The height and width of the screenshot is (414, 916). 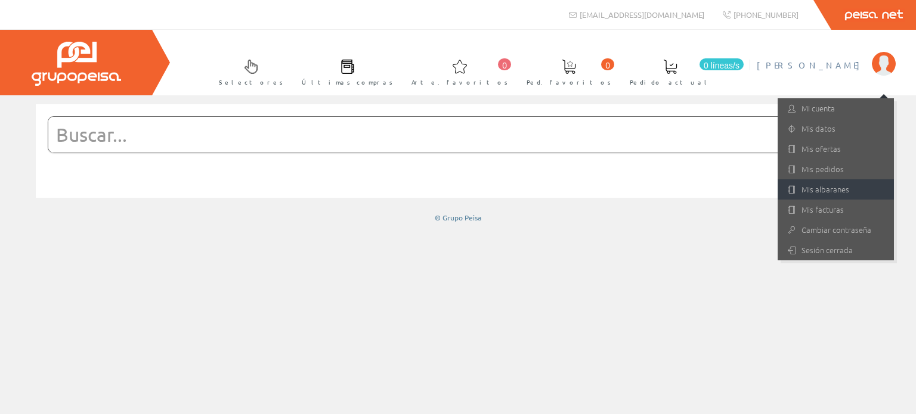 What do you see at coordinates (443, 135) in the screenshot?
I see `input: Buscar...` at bounding box center [443, 135].